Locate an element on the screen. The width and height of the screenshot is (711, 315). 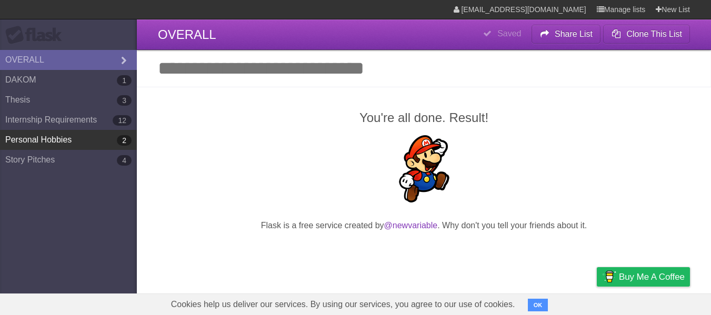
img: Buy me a coffee is located at coordinates (609, 277).